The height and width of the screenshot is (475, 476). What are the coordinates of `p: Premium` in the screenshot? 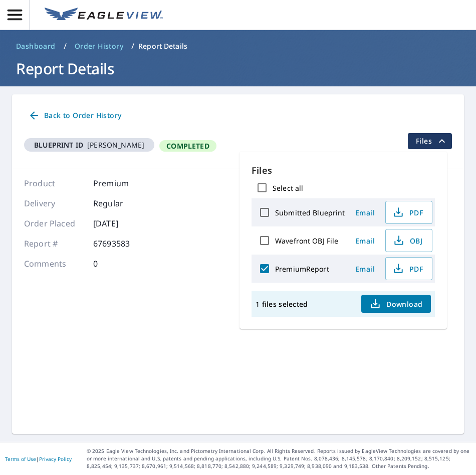 It's located at (124, 183).